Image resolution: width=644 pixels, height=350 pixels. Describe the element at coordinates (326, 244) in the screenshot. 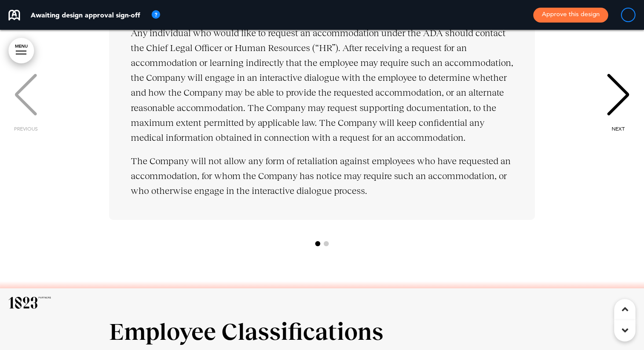

I see `span: Go to slide 2` at that location.